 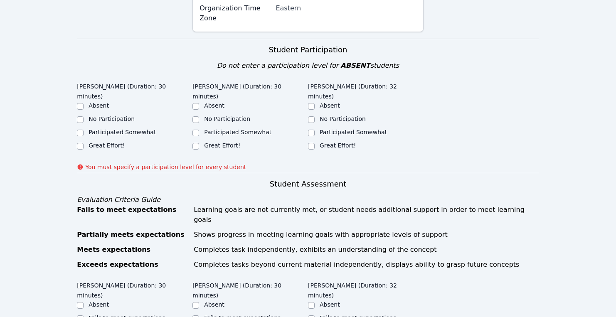 I want to click on div: Evaluation Criteria Guide, so click(x=308, y=200).